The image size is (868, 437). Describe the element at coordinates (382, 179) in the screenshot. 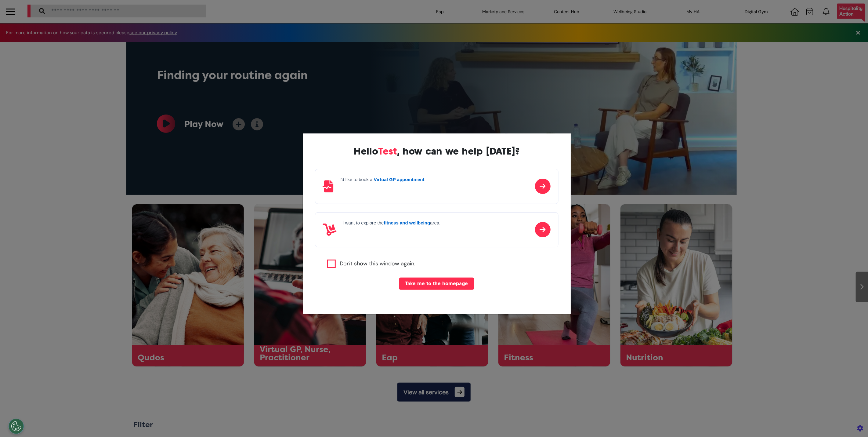

I see `h4: I'd like to book a` at that location.